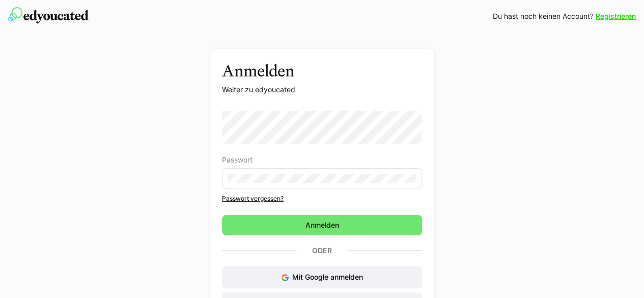 Image resolution: width=644 pixels, height=298 pixels. Describe the element at coordinates (322, 71) in the screenshot. I see `h3: Anmelden` at that location.